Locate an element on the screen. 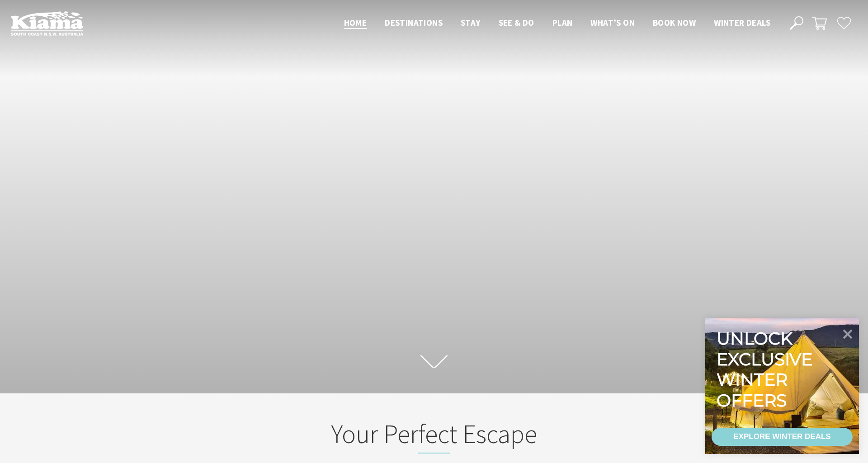  div: EXPLORE WINTER DEALS is located at coordinates (782, 437).